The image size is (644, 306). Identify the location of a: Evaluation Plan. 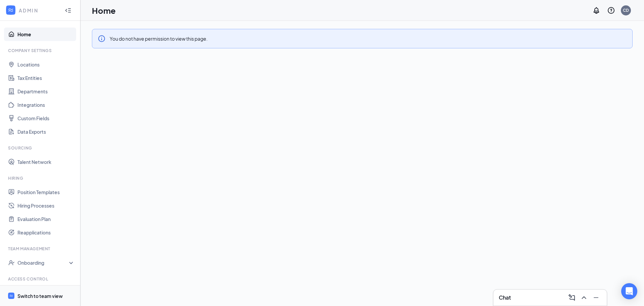
(46, 218).